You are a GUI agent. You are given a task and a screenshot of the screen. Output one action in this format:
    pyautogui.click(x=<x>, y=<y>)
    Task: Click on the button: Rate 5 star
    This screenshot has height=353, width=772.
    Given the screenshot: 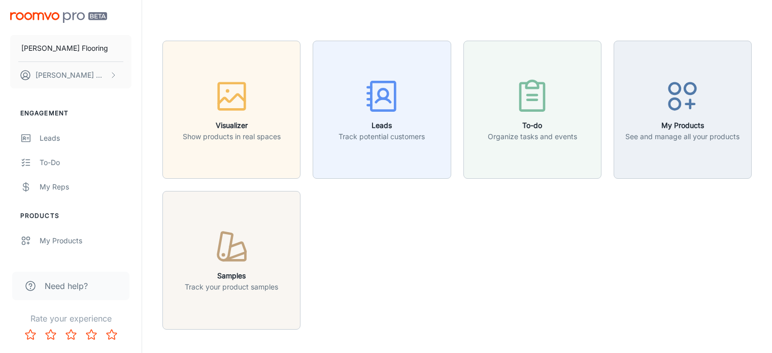 What is the action you would take?
    pyautogui.click(x=112, y=334)
    